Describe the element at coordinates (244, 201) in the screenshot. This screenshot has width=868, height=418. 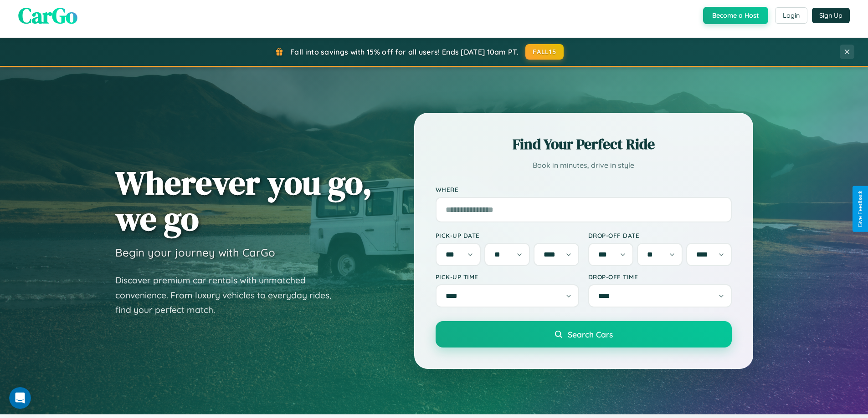
I see `h1: Wherever you go, we go` at that location.